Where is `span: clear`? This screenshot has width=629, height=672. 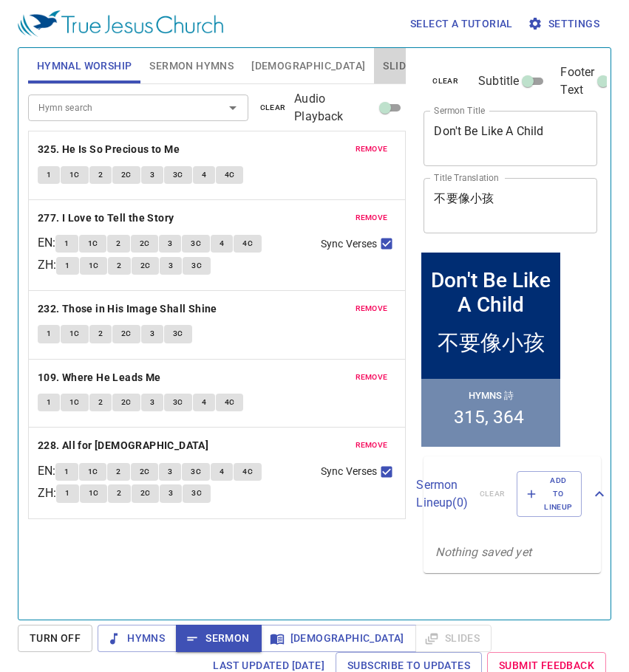
span: clear is located at coordinates (445, 81).